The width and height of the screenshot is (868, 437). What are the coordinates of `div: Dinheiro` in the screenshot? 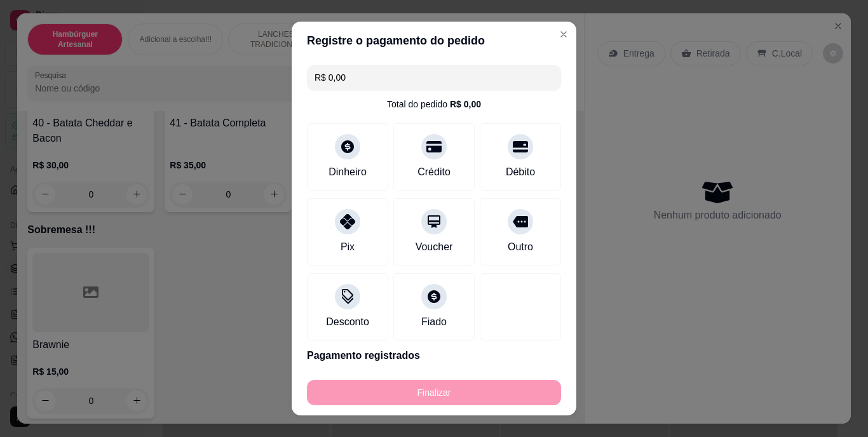 It's located at (347, 172).